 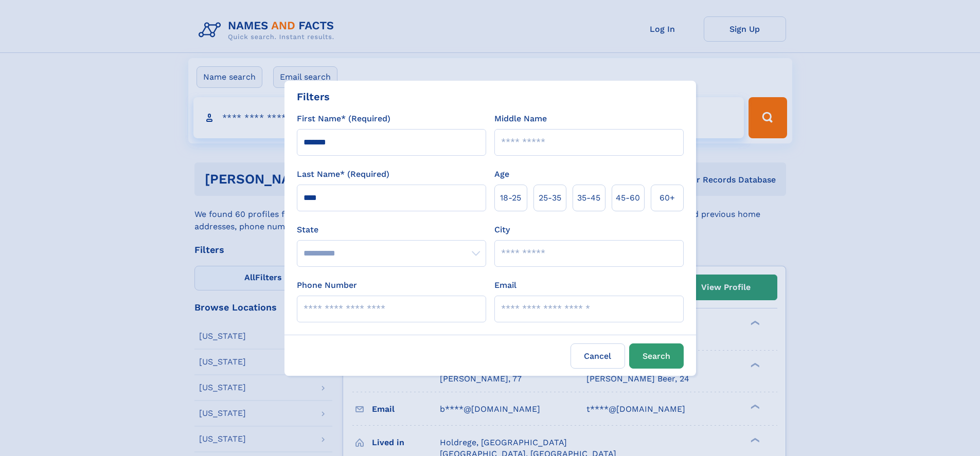 I want to click on label: Email, so click(x=505, y=285).